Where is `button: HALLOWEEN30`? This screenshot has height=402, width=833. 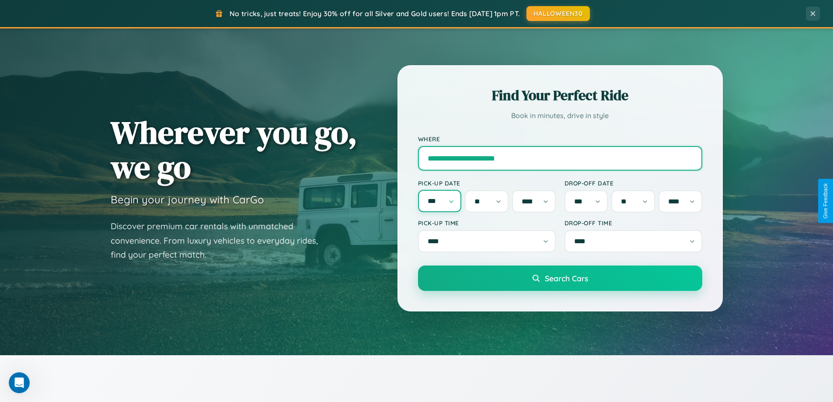
button: HALLOWEEN30 is located at coordinates (558, 14).